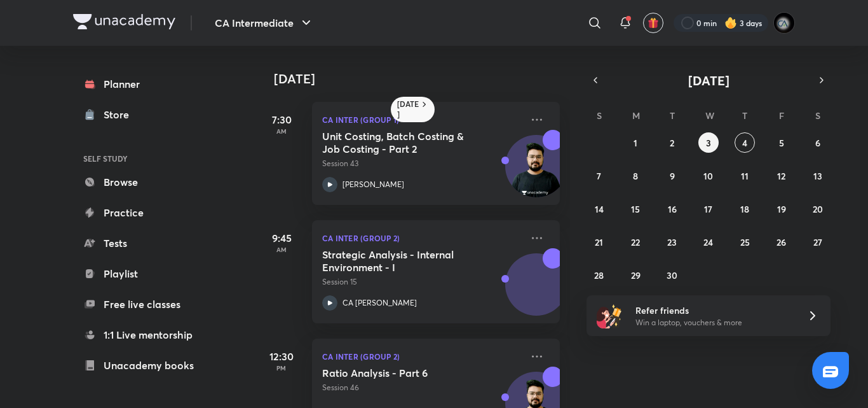  What do you see at coordinates (672, 242) in the screenshot?
I see `button: September 23, 2025` at bounding box center [672, 242].